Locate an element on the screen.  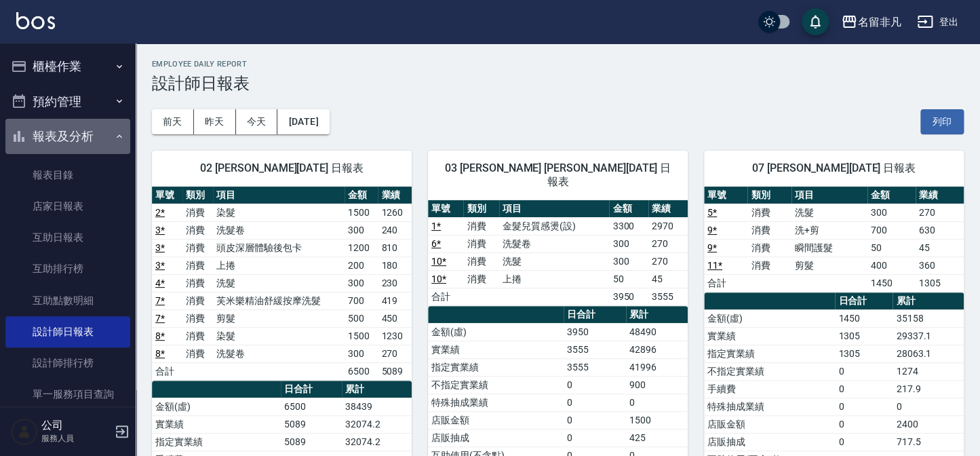
th: 日合計 is located at coordinates (311, 390).